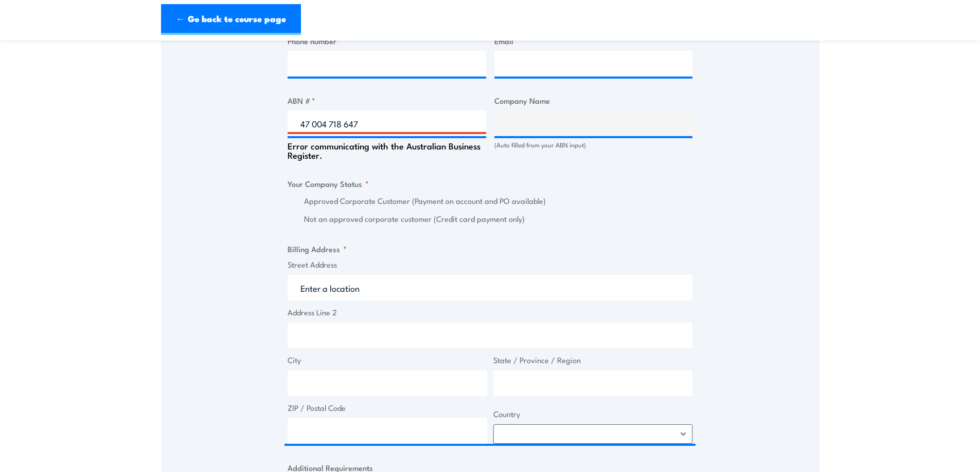 The height and width of the screenshot is (472, 980). What do you see at coordinates (329, 183) in the screenshot?
I see `legend: Your Company Status` at bounding box center [329, 183].